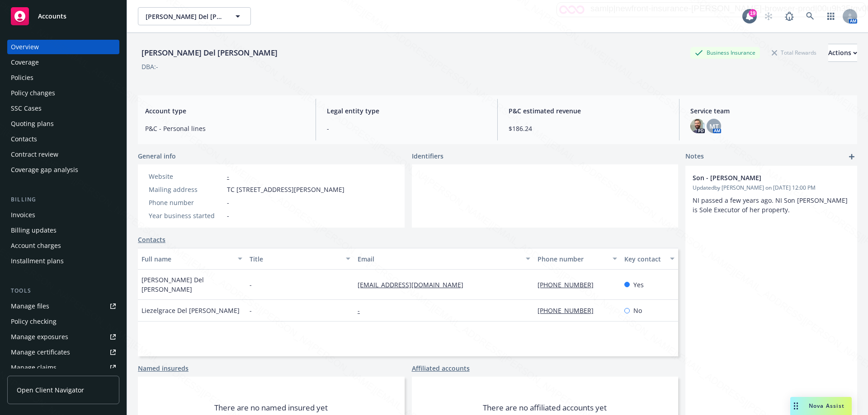 This screenshot has height=415, width=868. Describe the element at coordinates (63, 261) in the screenshot. I see `a: Installment plans` at that location.